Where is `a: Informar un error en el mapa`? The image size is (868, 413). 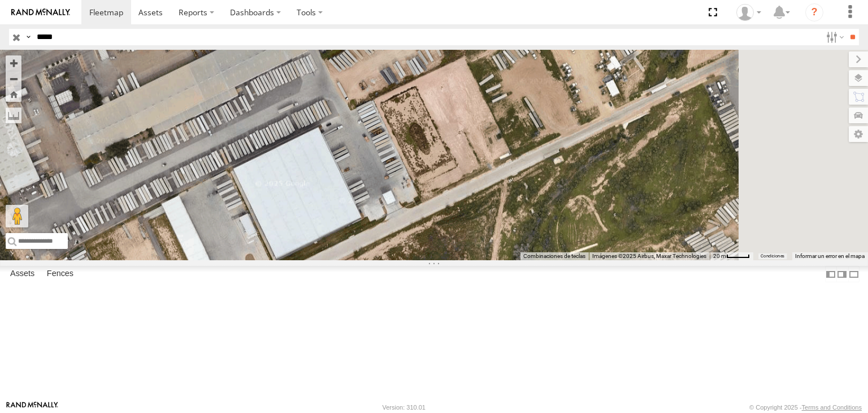
a: Informar un error en el mapa is located at coordinates (830, 256).